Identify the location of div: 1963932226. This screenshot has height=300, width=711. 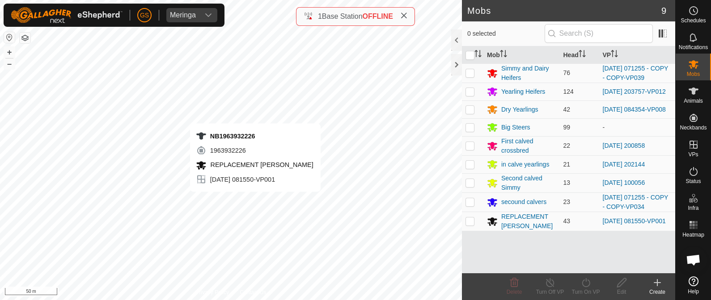
(254, 151).